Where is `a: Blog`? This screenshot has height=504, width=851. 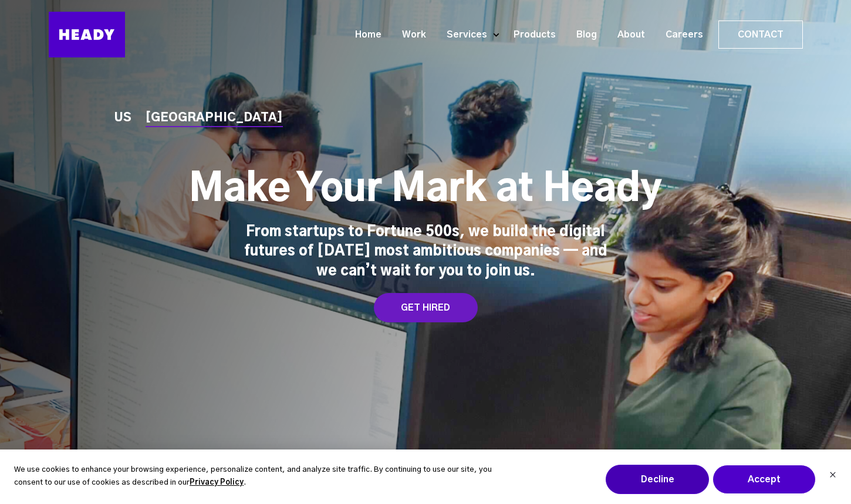
a: Blog is located at coordinates (582, 34).